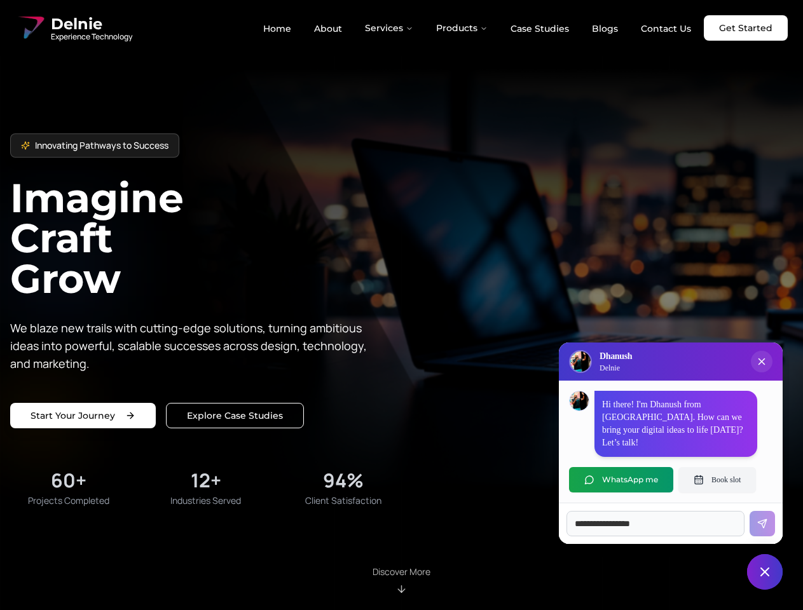  I want to click on h3: Dhanush, so click(616, 357).